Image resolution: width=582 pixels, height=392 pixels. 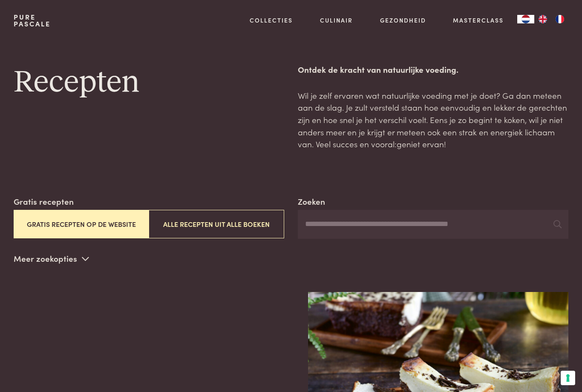 What do you see at coordinates (44, 201) in the screenshot?
I see `label: Gratis recepten` at bounding box center [44, 201].